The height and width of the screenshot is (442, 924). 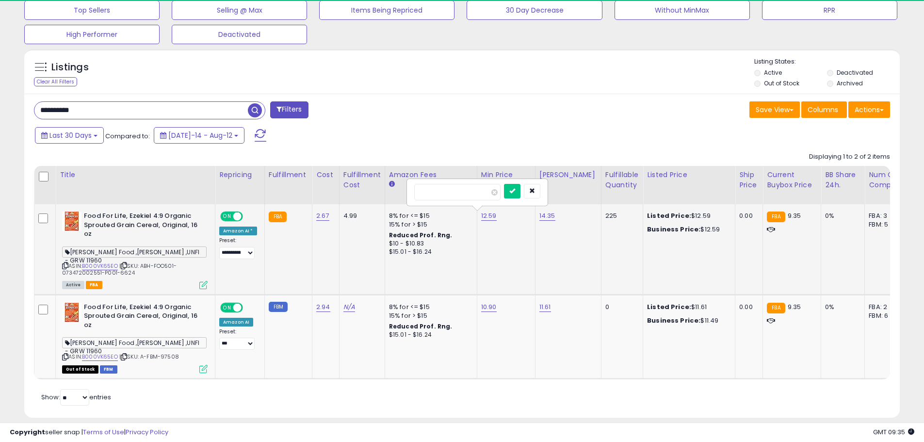 What do you see at coordinates (109, 369) in the screenshot?
I see `span: FBM` at bounding box center [109, 369].